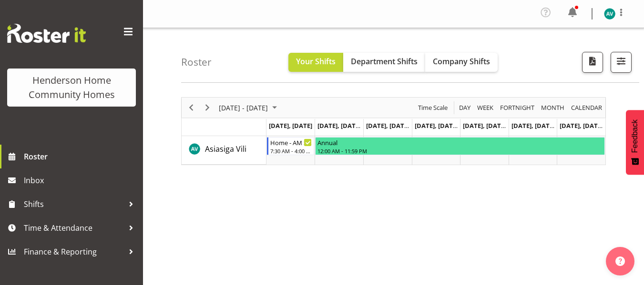 The height and width of the screenshot is (285, 644). What do you see at coordinates (621, 63) in the screenshot?
I see `button: Filter Shifts` at bounding box center [621, 63].